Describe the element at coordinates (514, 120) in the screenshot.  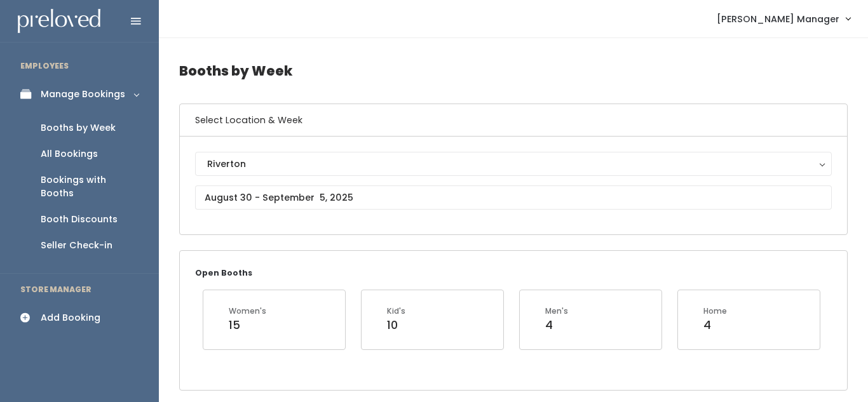
I see `h6: Select Location & Week` at that location.